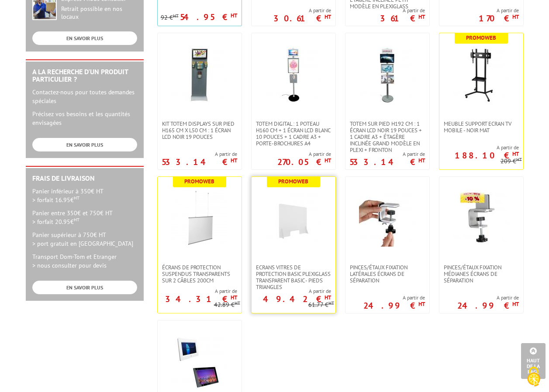 The width and height of the screenshot is (549, 392). What do you see at coordinates (85, 217) in the screenshot?
I see `p: Panier entre 350€ et 750€ HT` at bounding box center [85, 217].